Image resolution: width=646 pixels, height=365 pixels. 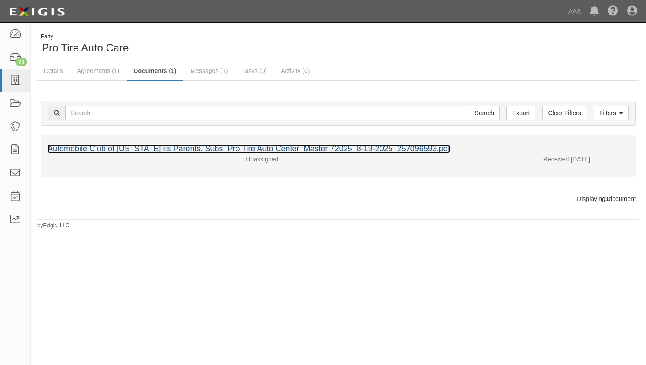 I want to click on a: Tasks (0), so click(x=254, y=71).